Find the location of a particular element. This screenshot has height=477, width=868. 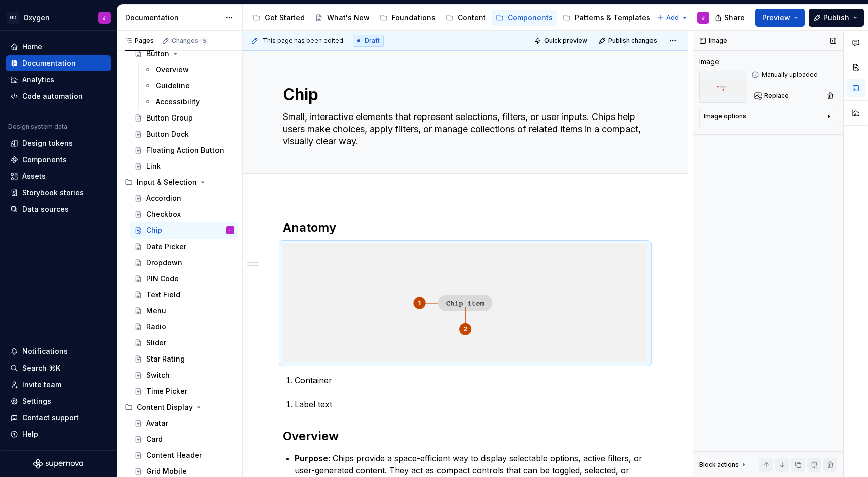

a: Text Field is located at coordinates (184, 295).